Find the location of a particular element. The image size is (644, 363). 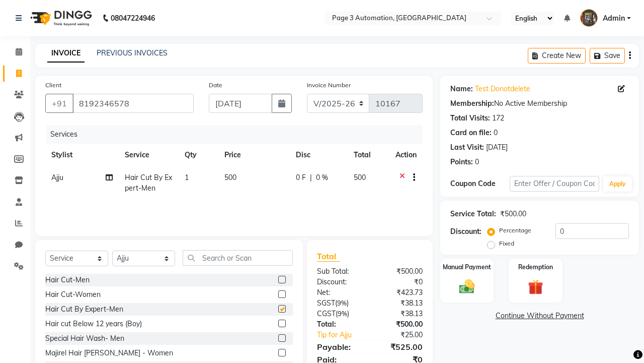

div: ₹525.00 is located at coordinates (400, 347).